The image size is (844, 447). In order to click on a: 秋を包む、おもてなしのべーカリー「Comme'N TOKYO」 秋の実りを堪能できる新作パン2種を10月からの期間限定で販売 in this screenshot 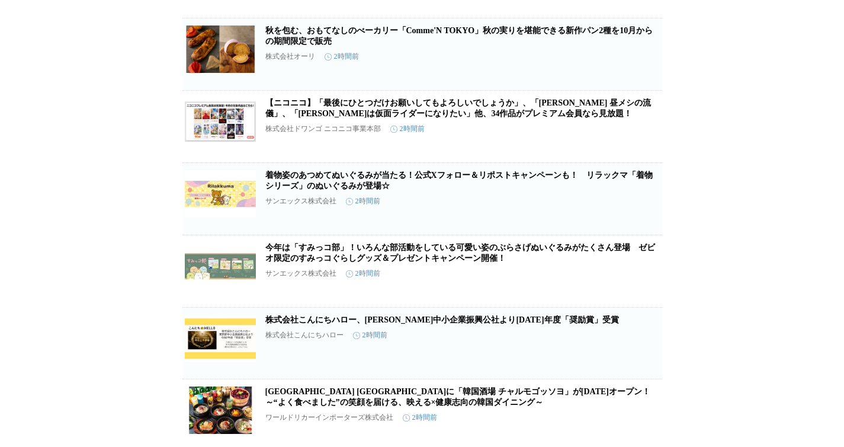, I will do `click(459, 36)`.